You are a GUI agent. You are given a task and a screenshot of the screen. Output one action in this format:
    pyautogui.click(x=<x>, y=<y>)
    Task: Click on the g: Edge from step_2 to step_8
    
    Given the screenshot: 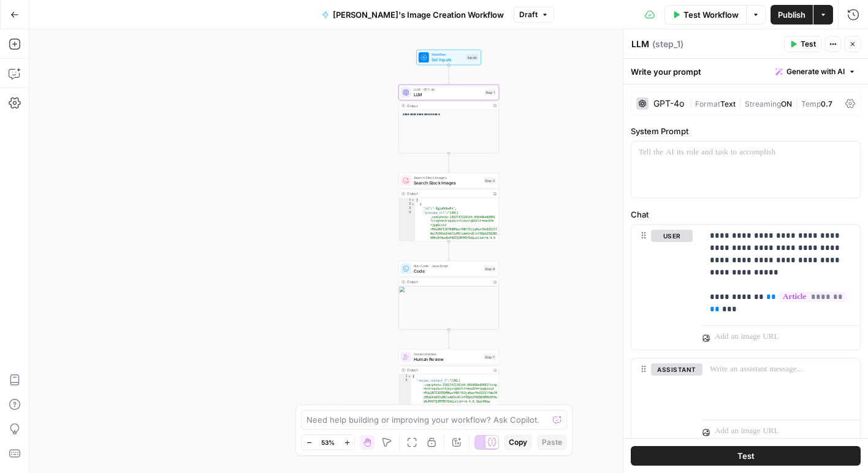 What is the action you would take?
    pyautogui.click(x=448, y=250)
    